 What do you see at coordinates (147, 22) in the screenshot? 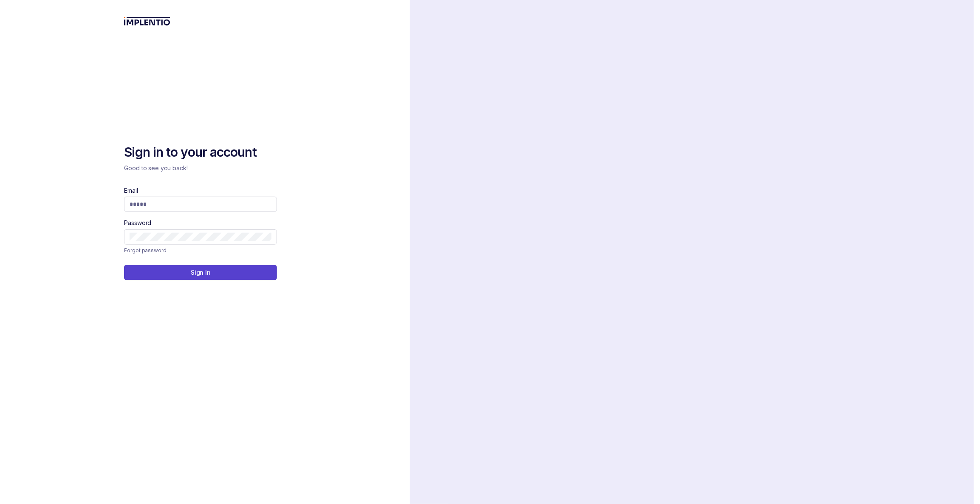
I see `img: logo` at bounding box center [147, 22].